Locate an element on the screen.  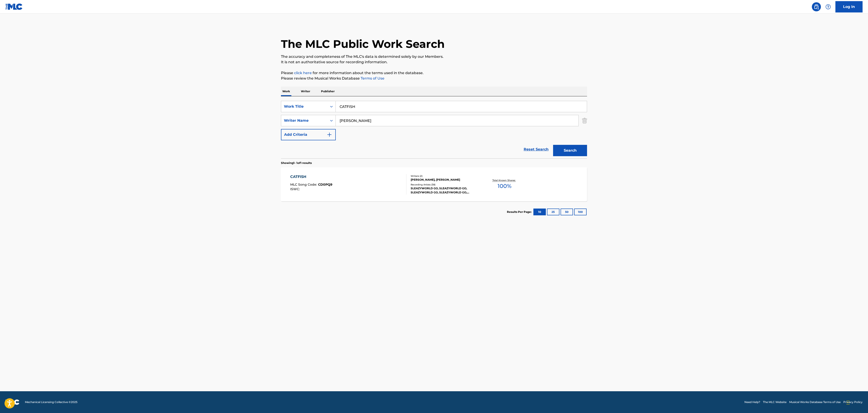
div: Help is located at coordinates (828, 7).